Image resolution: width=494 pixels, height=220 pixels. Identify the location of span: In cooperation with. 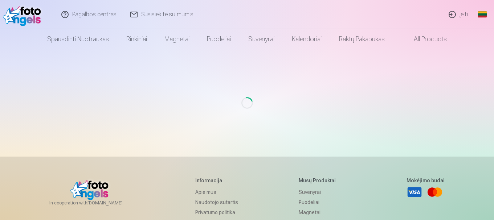
(95, 203).